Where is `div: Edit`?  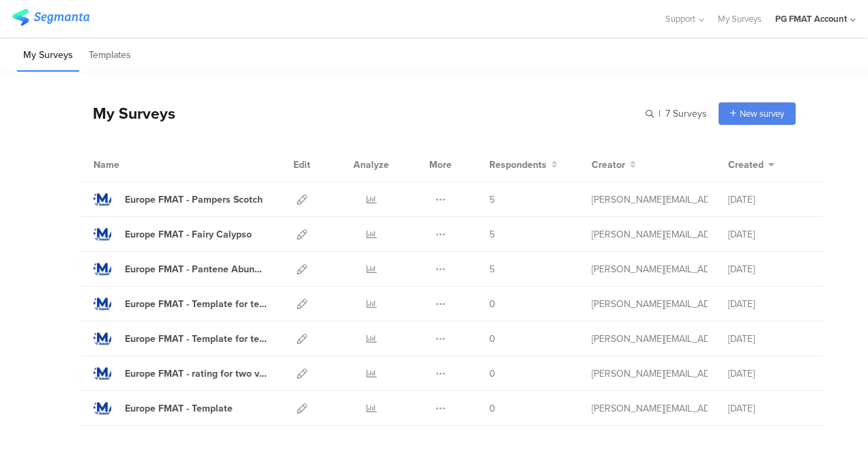
div: Edit is located at coordinates (302, 165).